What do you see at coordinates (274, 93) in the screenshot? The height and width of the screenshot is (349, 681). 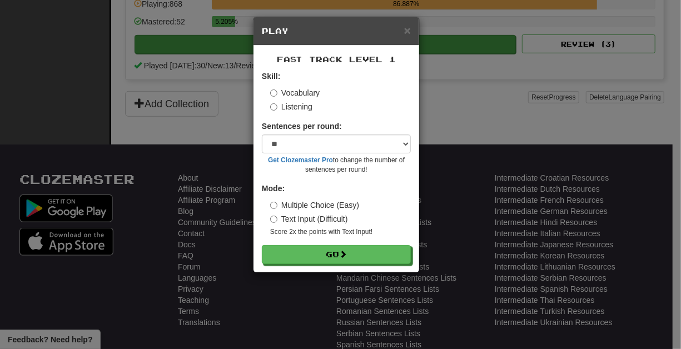 I see `input: Vocabulary` at bounding box center [274, 93].